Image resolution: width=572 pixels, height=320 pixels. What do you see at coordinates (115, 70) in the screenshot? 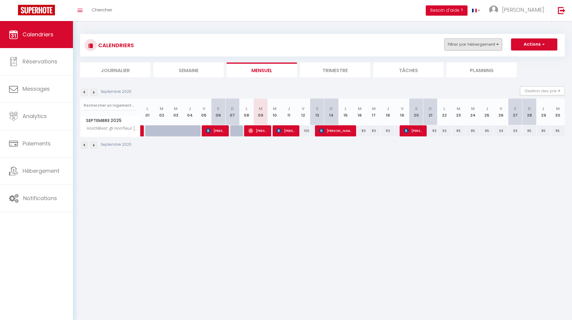
I see `li: Journalier` at bounding box center [115, 70].